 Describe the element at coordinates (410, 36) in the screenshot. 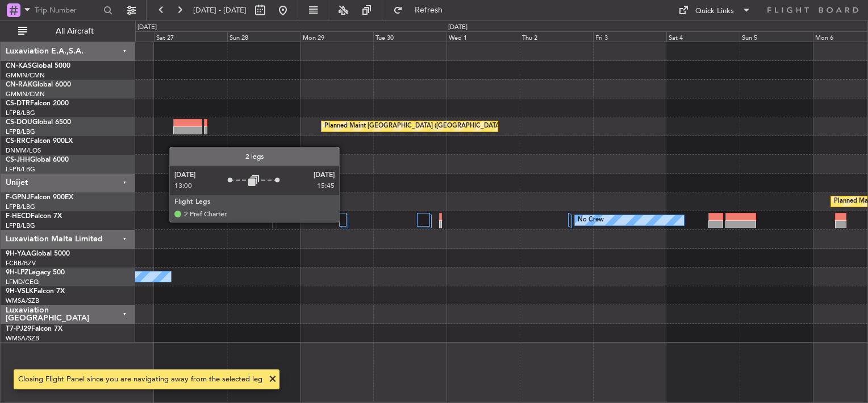

I see `div: Tue 30` at that location.